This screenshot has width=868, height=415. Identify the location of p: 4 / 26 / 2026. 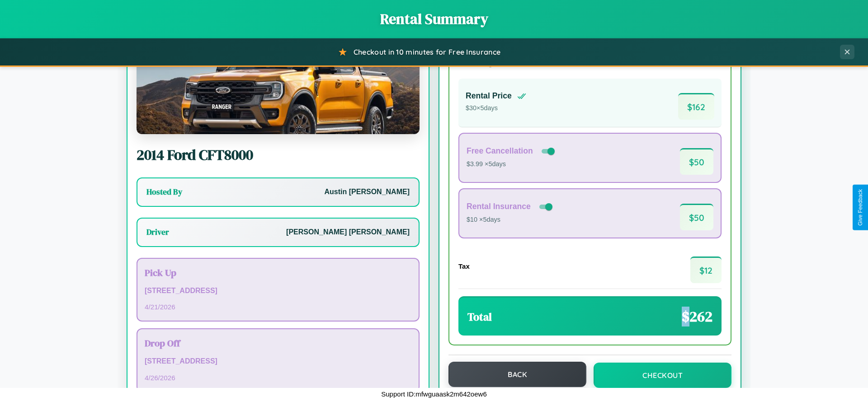
(278, 378).